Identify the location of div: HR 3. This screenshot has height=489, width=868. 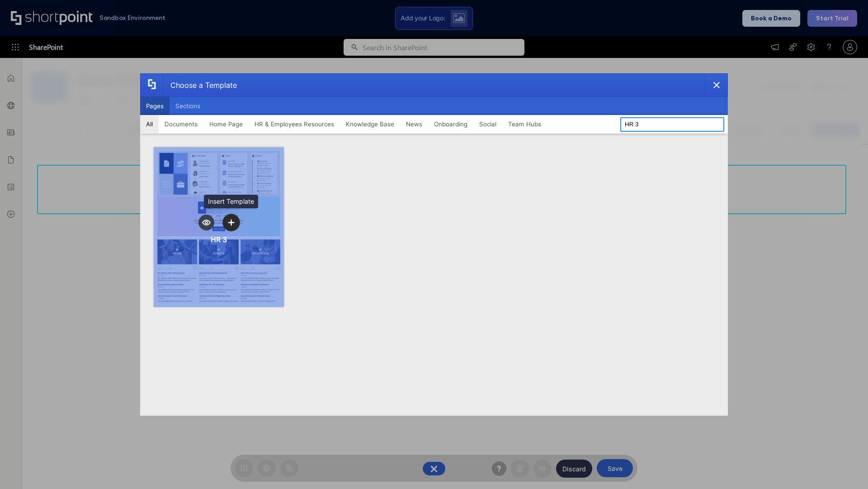
(219, 239).